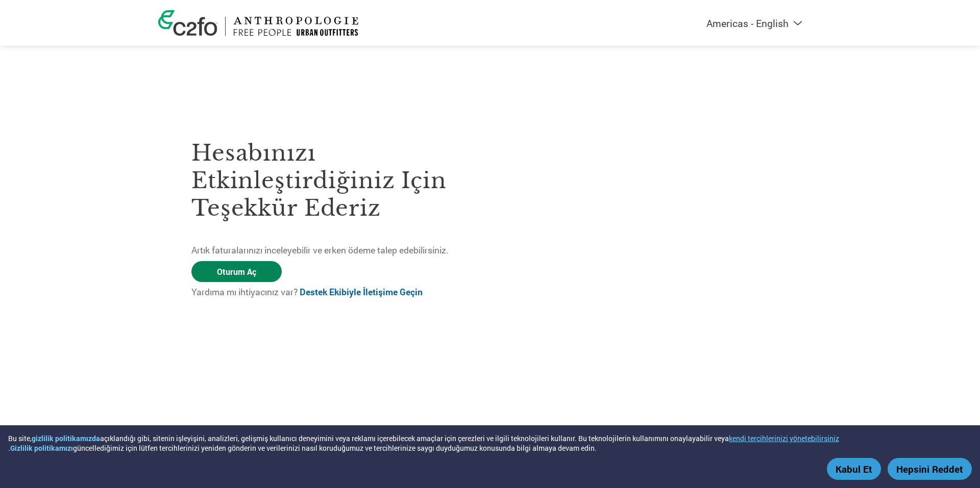 This screenshot has width=980, height=488. What do you see at coordinates (784, 438) in the screenshot?
I see `button: kendi tercihlerinizi yönetebilirsiniz` at bounding box center [784, 438].